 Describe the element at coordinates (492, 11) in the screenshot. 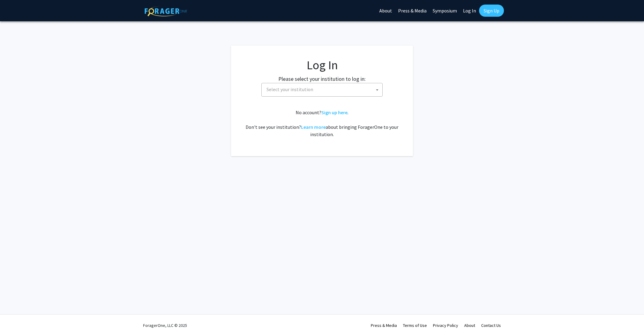

I see `a: Sign Up` at that location.